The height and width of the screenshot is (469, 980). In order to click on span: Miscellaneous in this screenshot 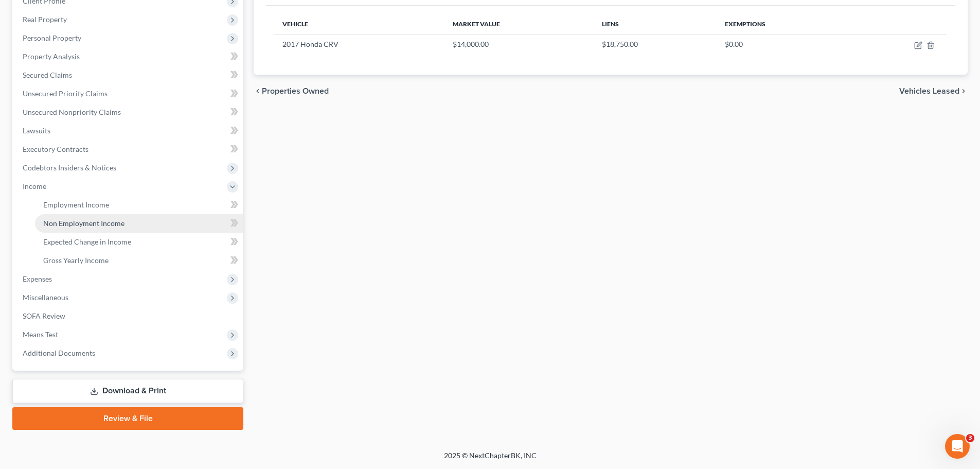, I will do `click(45, 297)`.